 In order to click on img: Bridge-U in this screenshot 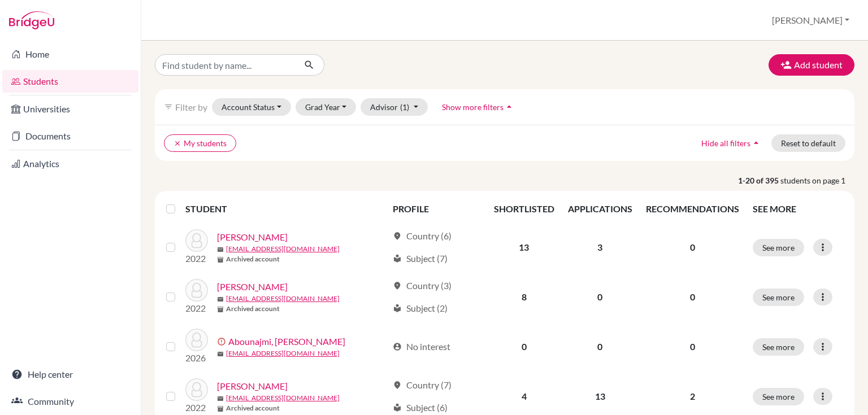, I will do `click(32, 20)`.